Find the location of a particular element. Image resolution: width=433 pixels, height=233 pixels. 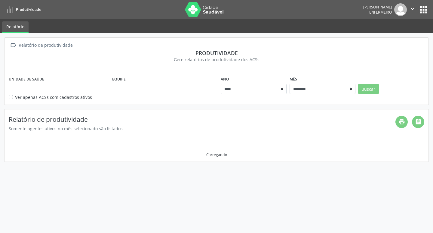

label: Equipe is located at coordinates (119, 79).